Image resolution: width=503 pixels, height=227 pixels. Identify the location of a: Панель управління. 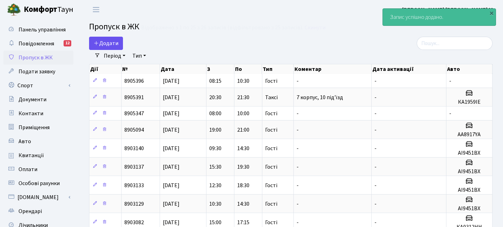
(38, 30).